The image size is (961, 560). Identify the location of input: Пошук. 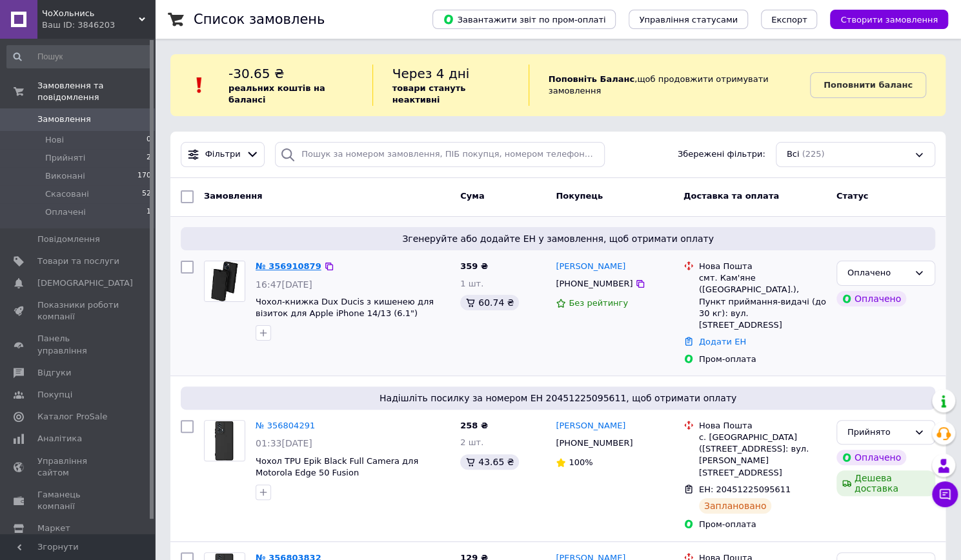
(79, 57).